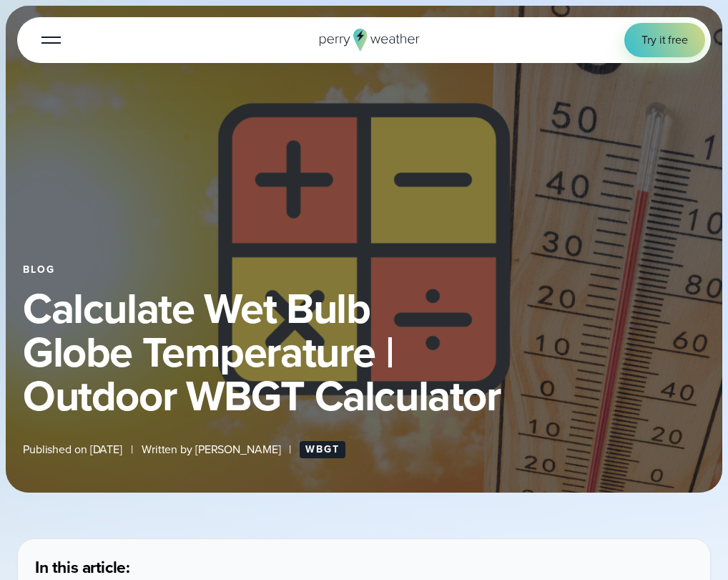 Image resolution: width=728 pixels, height=580 pixels. I want to click on h1: Calculate Wet Bulb Globe Temperature | Outdoor WBGT Calculator, so click(364, 352).